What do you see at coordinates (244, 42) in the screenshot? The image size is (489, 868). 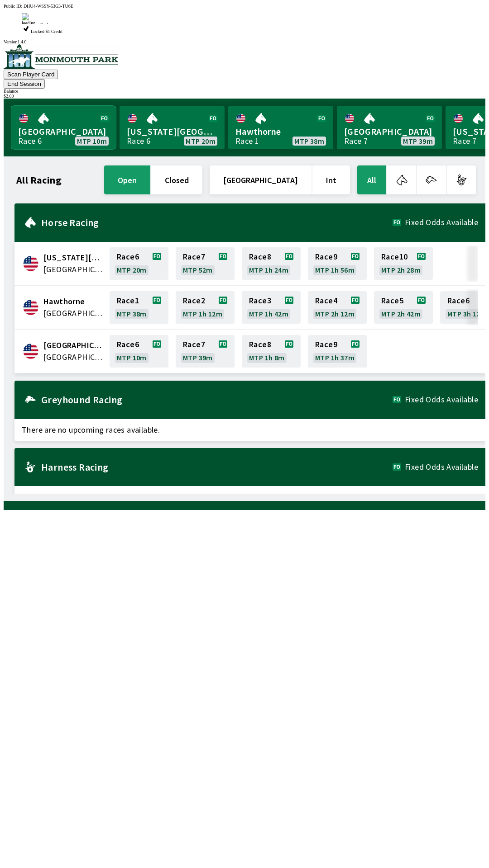 I see `div: Version 1.4.0` at bounding box center [244, 42].